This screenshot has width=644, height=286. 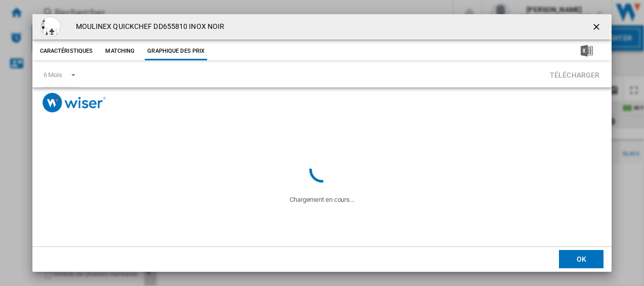 What do you see at coordinates (51, 27) in the screenshot?
I see `img: 61u6KN4NzoL.__AC_SX300_SY300_QL70_ML2_.jpg` at bounding box center [51, 27].